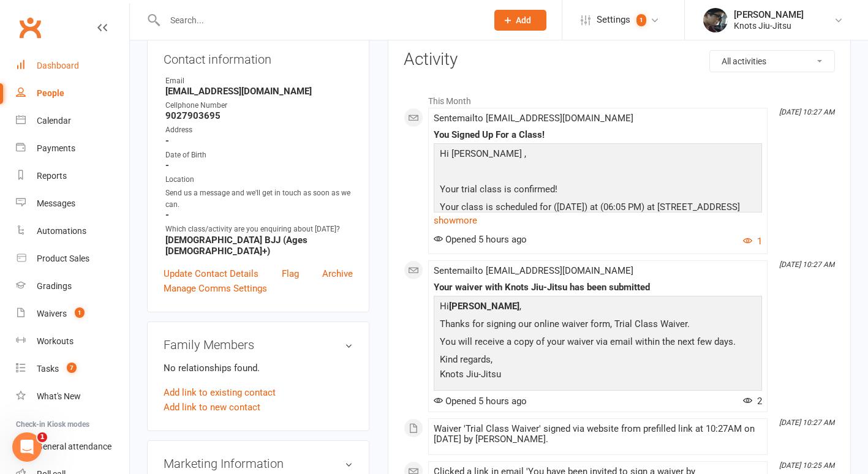 The width and height of the screenshot is (868, 474). What do you see at coordinates (598, 135) in the screenshot?
I see `div: You Signed Up For a Class!` at bounding box center [598, 135].